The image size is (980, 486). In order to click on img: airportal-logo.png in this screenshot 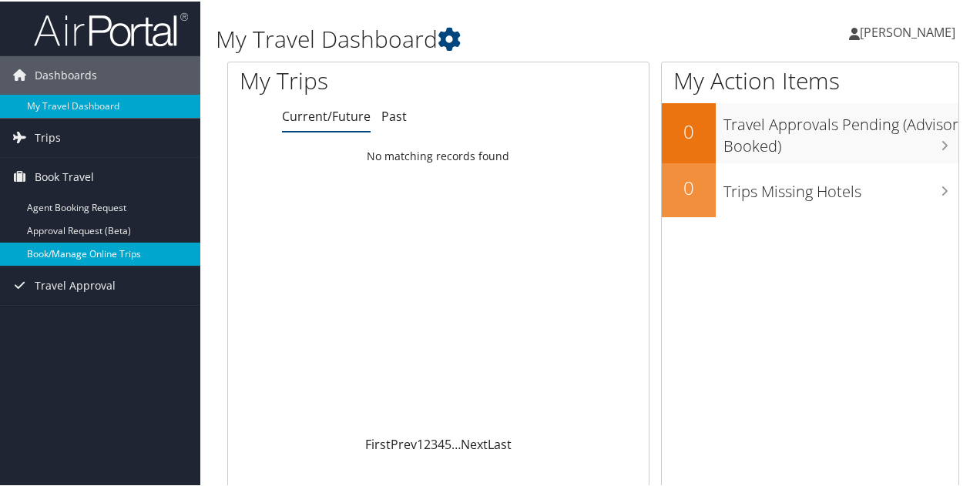, I will do `click(111, 27)`.